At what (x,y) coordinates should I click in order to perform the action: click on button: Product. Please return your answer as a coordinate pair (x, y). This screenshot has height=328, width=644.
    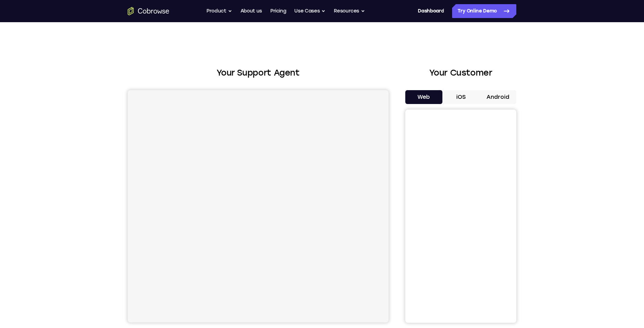
    Looking at the image, I should click on (219, 11).